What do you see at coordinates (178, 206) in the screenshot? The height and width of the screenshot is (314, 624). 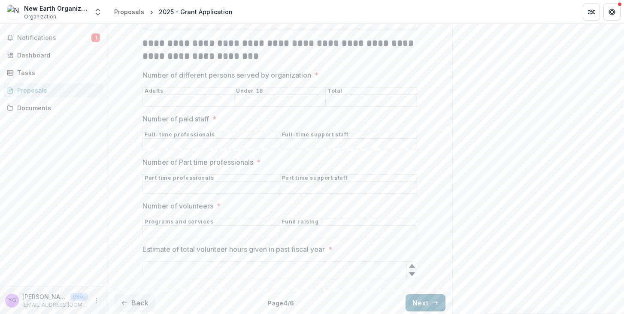 I see `p: Number of volunteers` at bounding box center [178, 206].